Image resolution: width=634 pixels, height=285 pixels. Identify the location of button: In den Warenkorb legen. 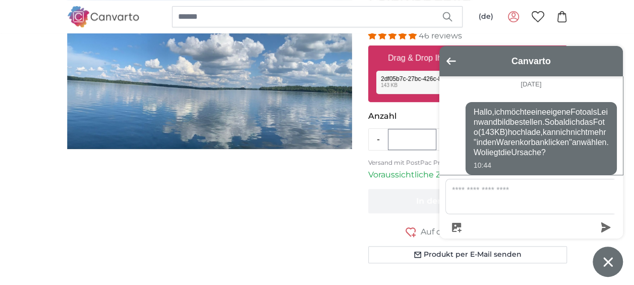
(468, 201).